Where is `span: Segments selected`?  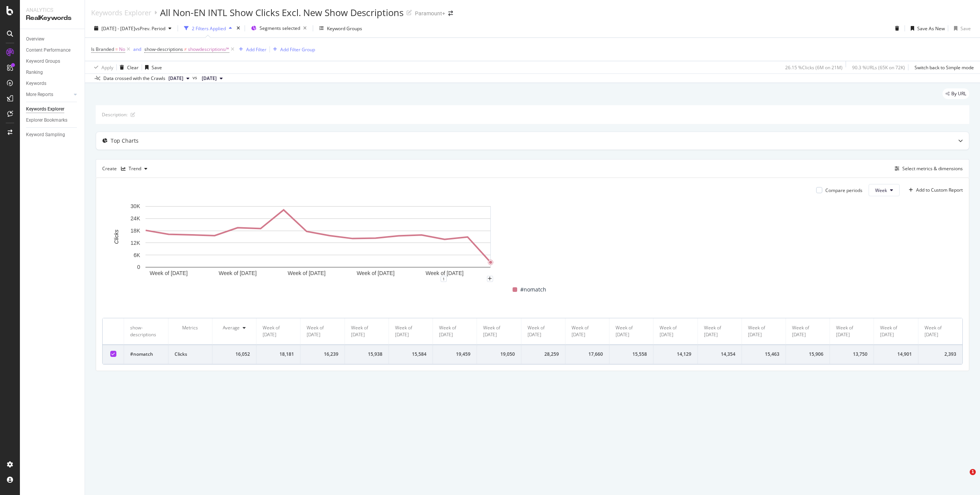
span: Segments selected is located at coordinates (280, 28).